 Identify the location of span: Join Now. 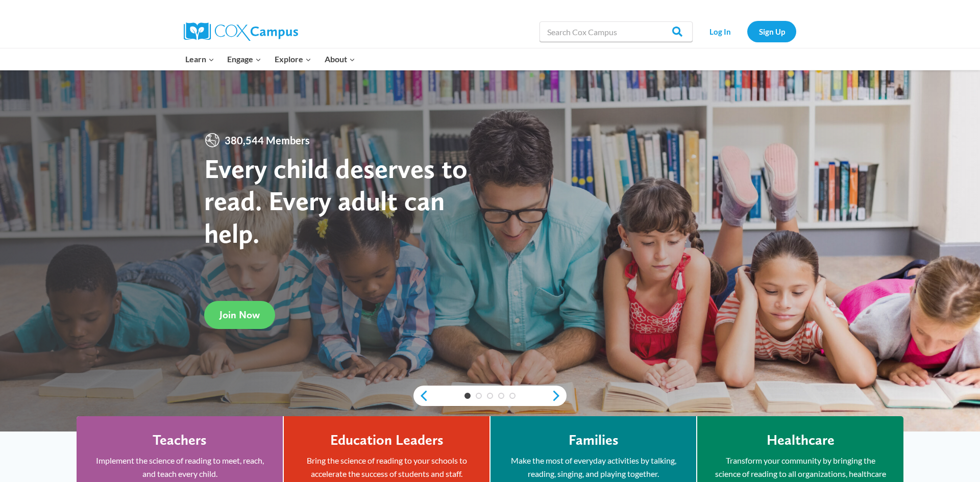
(239, 315).